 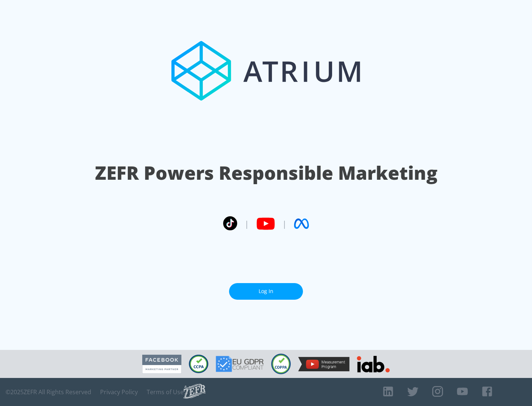 What do you see at coordinates (281, 364) in the screenshot?
I see `img: COPPA Compliant` at bounding box center [281, 364].